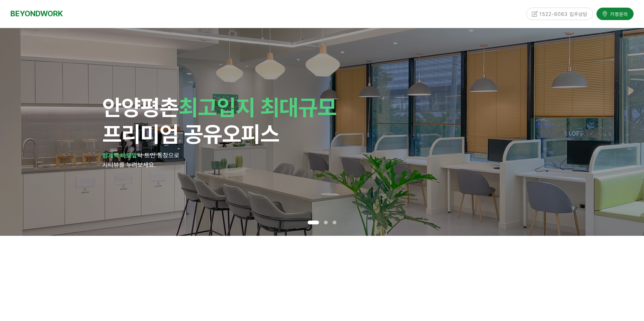 This screenshot has height=321, width=644. Describe the element at coordinates (257, 107) in the screenshot. I see `span: 최고입지 최대규모` at that location.